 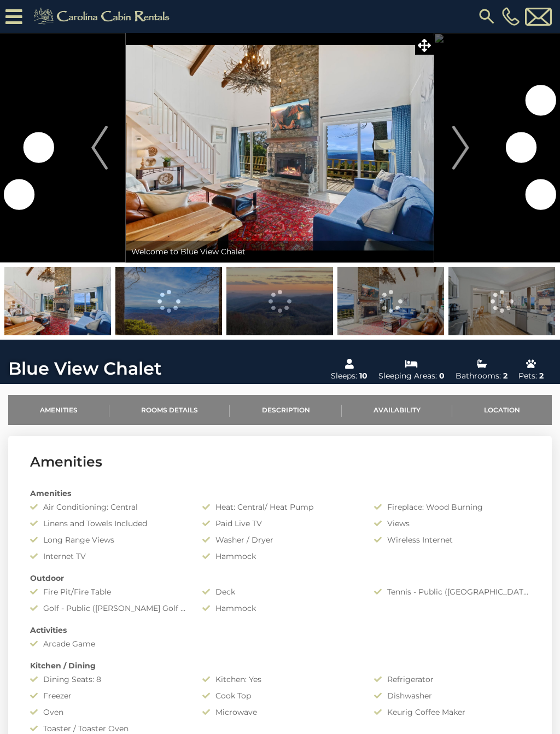 I want to click on div: Fireplace: Wood Burning, so click(x=451, y=507).